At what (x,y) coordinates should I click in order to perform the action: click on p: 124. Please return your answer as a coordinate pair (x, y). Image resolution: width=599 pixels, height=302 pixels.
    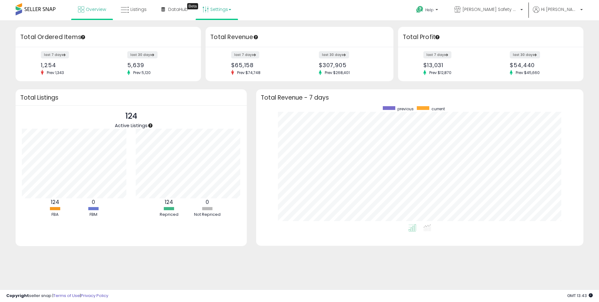
    Looking at the image, I should click on (131, 116).